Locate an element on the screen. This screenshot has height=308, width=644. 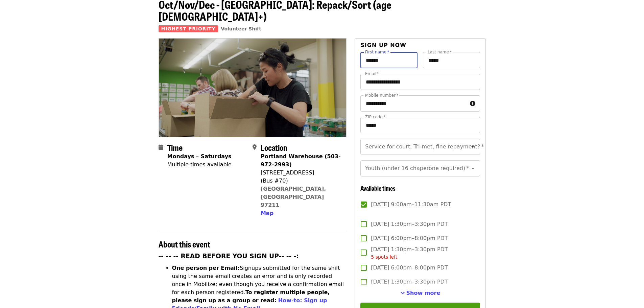
input: Mobile number is located at coordinates (414, 104).